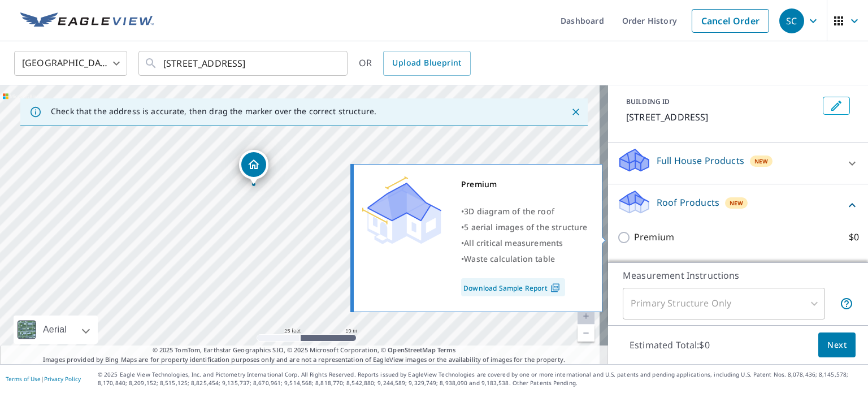 The width and height of the screenshot is (868, 393). Describe the element at coordinates (402, 211) in the screenshot. I see `img: Premium` at that location.